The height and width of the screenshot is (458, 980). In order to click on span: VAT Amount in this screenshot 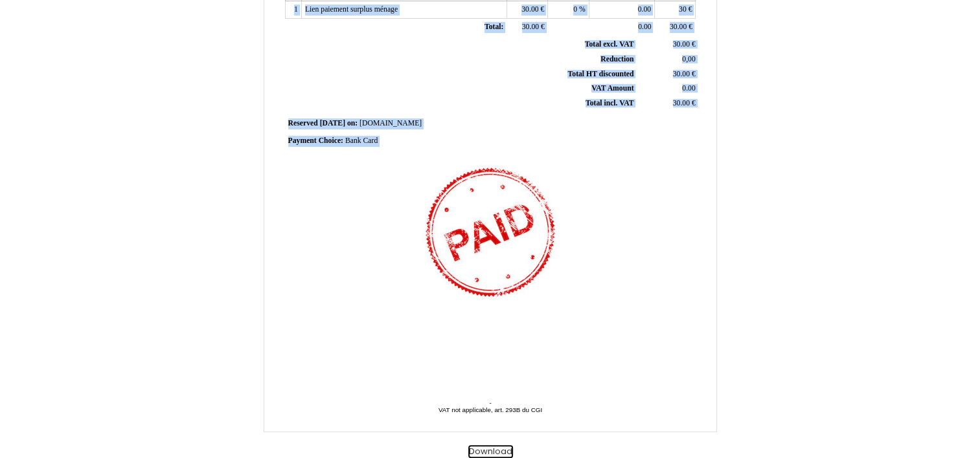, I will do `click(612, 88)`.